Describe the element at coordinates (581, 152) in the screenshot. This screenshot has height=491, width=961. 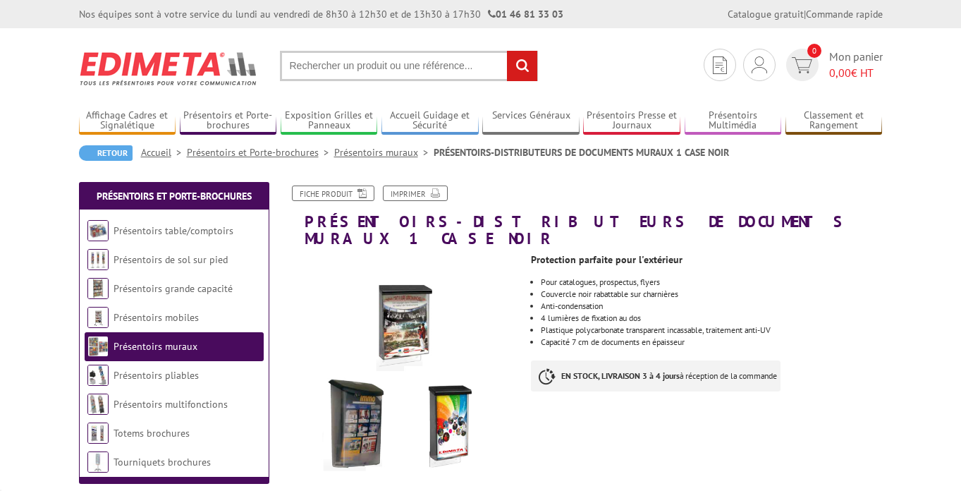
I see `li: PRÉSENTOIRS-DISTRIBUTEURS DE DOCUMENTS MURAUX 1 CASE NOIR` at that location.